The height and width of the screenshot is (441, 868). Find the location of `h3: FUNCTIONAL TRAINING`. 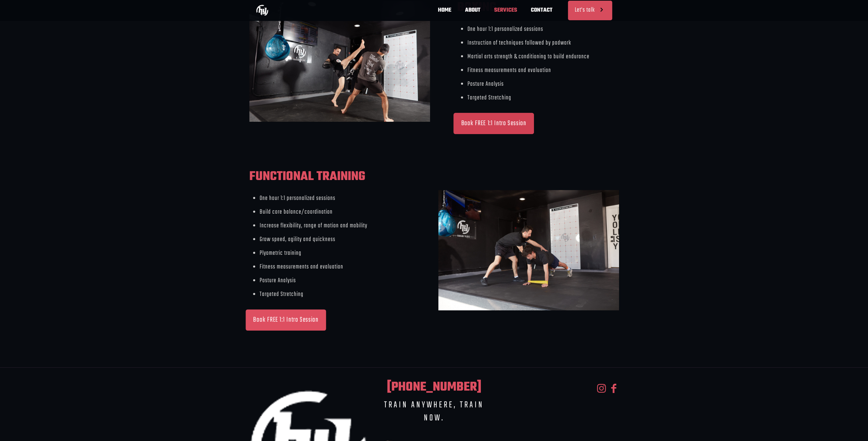

h3: FUNCTIONAL TRAINING is located at coordinates (330, 176).